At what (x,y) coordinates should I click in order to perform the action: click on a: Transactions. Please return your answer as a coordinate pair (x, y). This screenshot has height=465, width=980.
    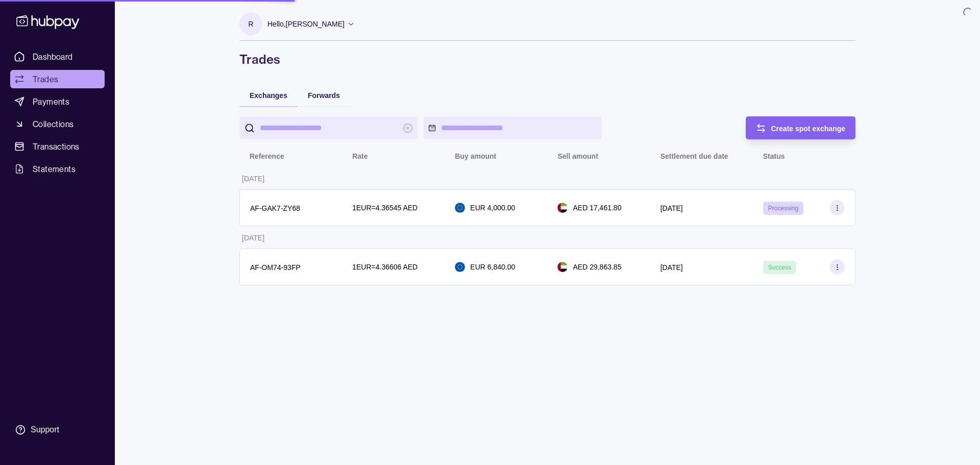
    Looking at the image, I should click on (57, 146).